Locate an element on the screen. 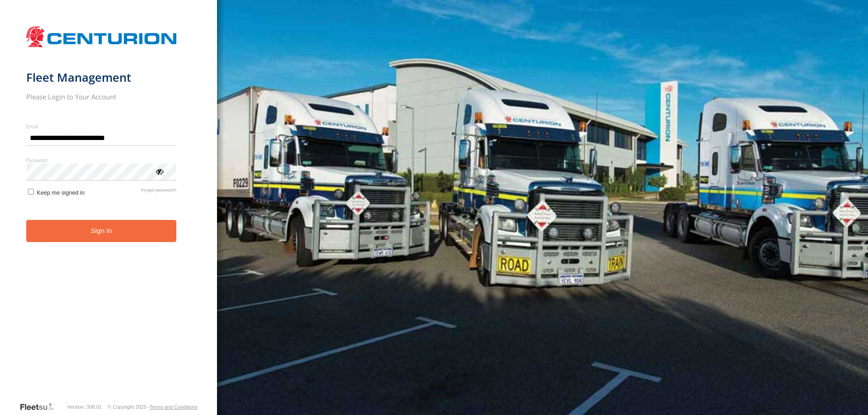 The width and height of the screenshot is (868, 415). a: Terms and Conditions is located at coordinates (173, 407).